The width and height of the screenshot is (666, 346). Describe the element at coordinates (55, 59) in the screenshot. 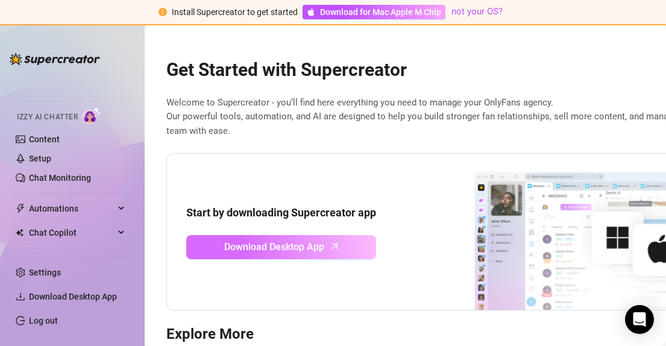

I see `img: logo-BBDzfeDw.svg` at that location.